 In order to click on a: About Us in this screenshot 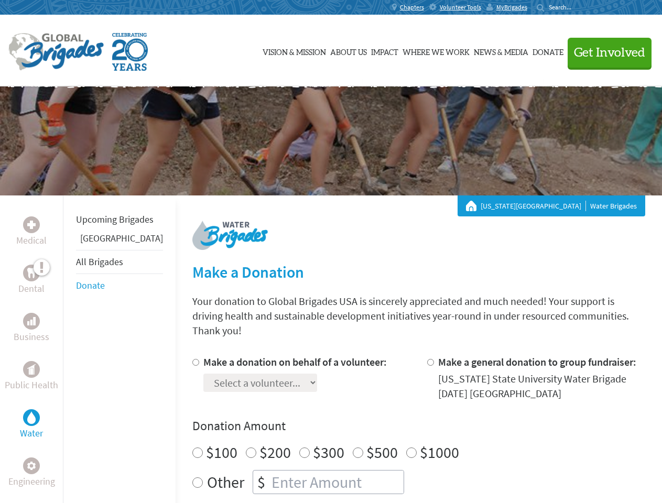, I will do `click(348, 51)`.